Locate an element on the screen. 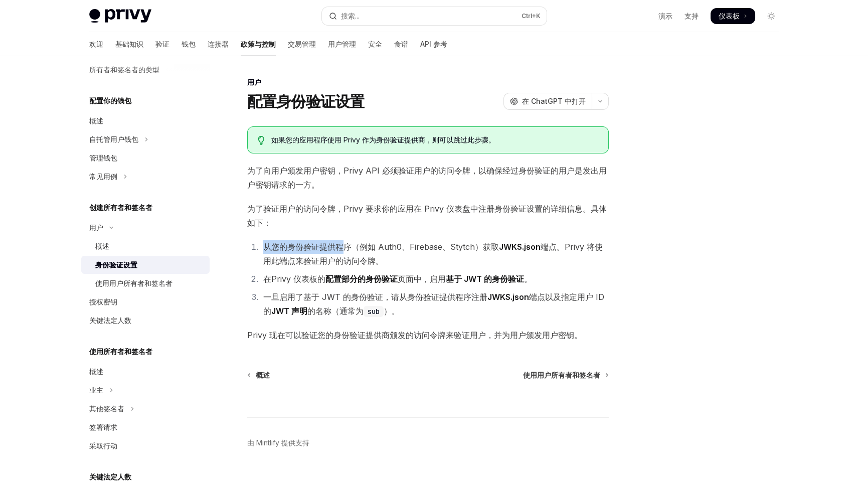 Image resolution: width=868 pixels, height=482 pixels. button: 切换所有者部分 is located at coordinates (146, 390).